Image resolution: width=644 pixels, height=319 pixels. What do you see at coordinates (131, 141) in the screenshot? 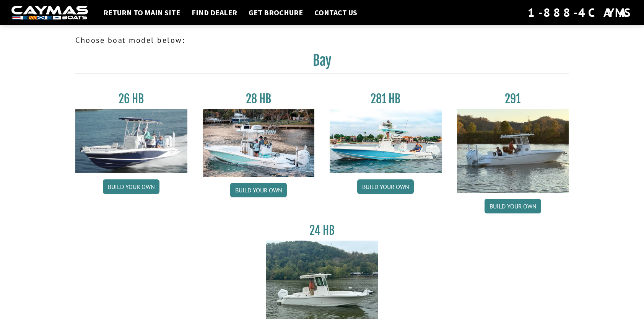
I see `img: 26_new_photo_resized.jpg` at bounding box center [131, 141].